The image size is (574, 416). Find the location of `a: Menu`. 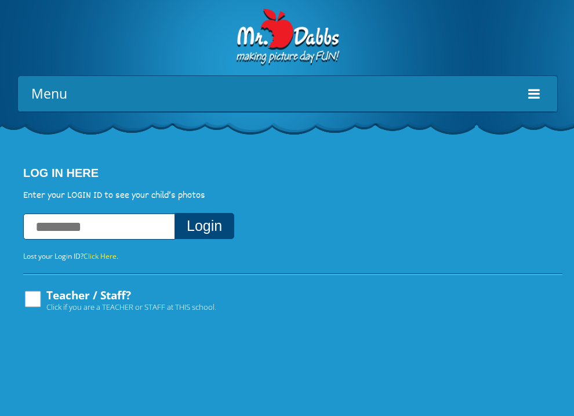

a: Menu is located at coordinates (285, 94).